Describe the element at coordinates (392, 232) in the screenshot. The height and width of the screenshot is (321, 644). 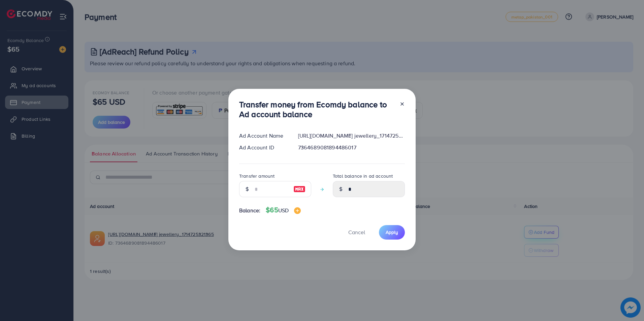
I see `span: Apply` at that location.